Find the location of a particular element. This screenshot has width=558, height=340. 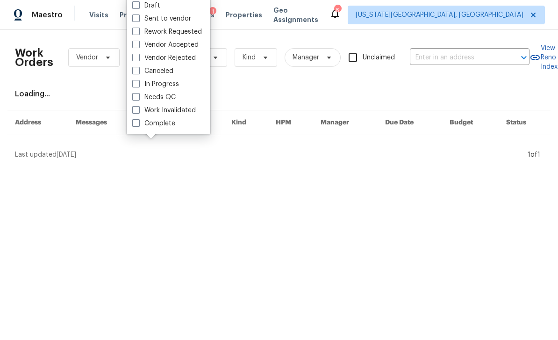

th: Manager is located at coordinates (345, 122).